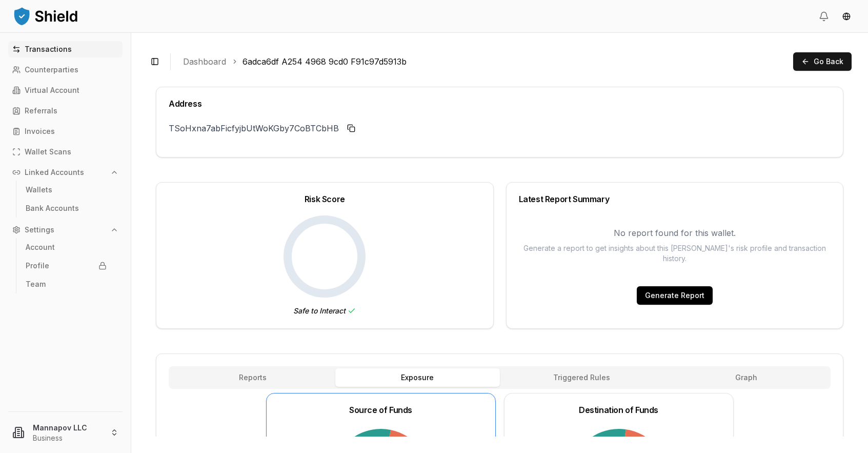 The width and height of the screenshot is (868, 453). I want to click on span: Go Back, so click(828, 62).